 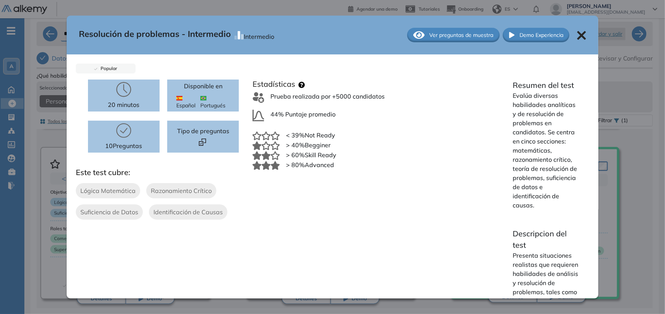 I want to click on span: Razonamiento Crítico, so click(x=181, y=191).